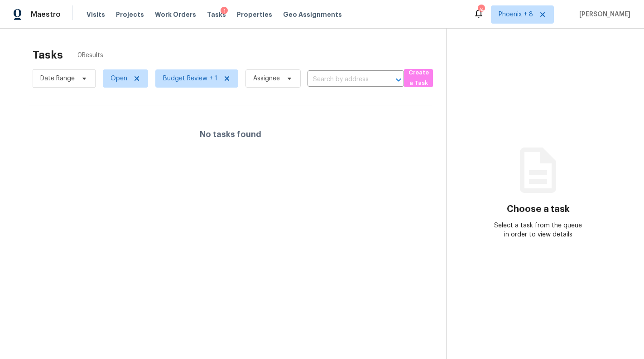 This screenshot has width=644, height=359. Describe the element at coordinates (538, 209) in the screenshot. I see `h3: Choose a task` at that location.